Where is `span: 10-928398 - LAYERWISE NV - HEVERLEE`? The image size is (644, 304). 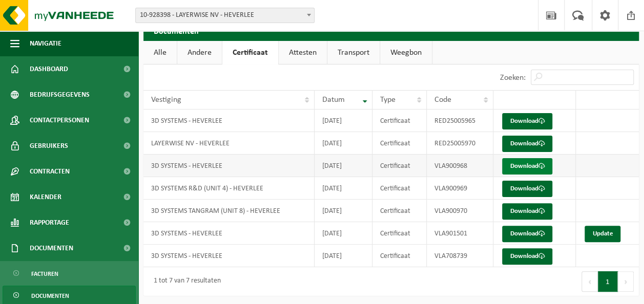 span: 10-928398 - LAYERWISE NV - HEVERLEE is located at coordinates (225, 16).